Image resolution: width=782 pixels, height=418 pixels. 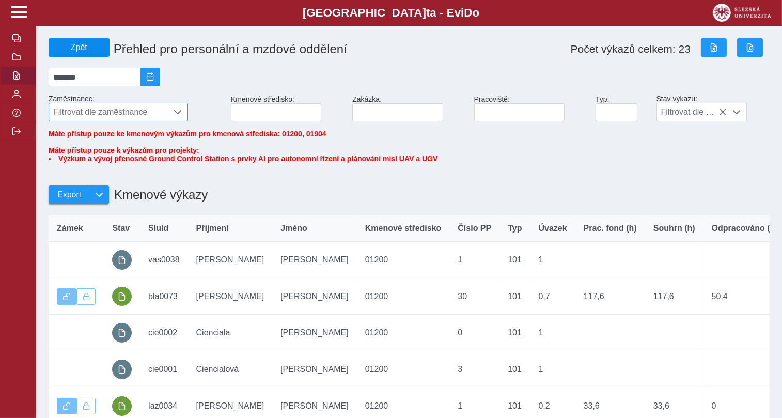 What do you see at coordinates (109, 112) in the screenshot?
I see `span: Filtrovat dle zaměstnance` at bounding box center [109, 112].